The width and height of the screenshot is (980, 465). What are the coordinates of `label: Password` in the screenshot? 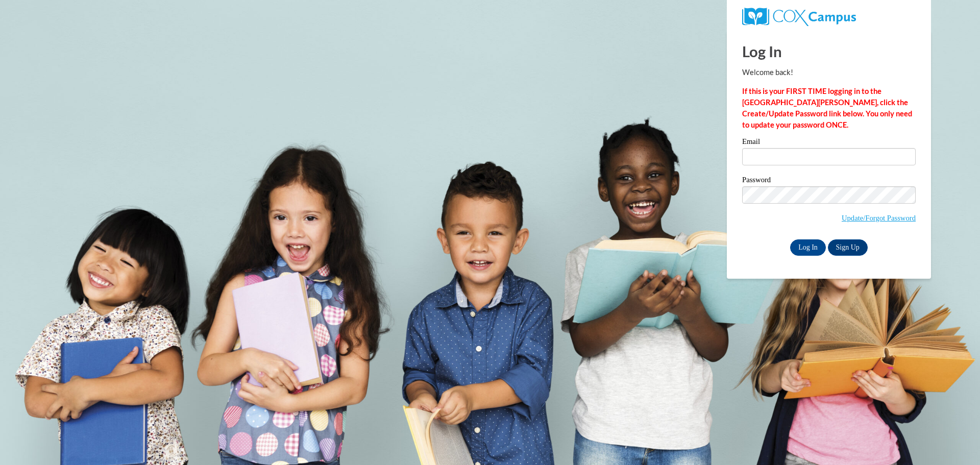 It's located at (829, 181).